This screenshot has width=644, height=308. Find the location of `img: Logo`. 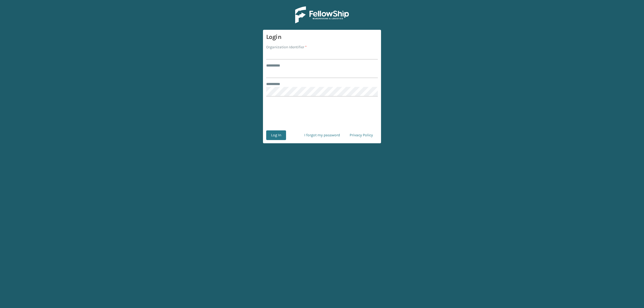

img: Logo is located at coordinates (322, 15).